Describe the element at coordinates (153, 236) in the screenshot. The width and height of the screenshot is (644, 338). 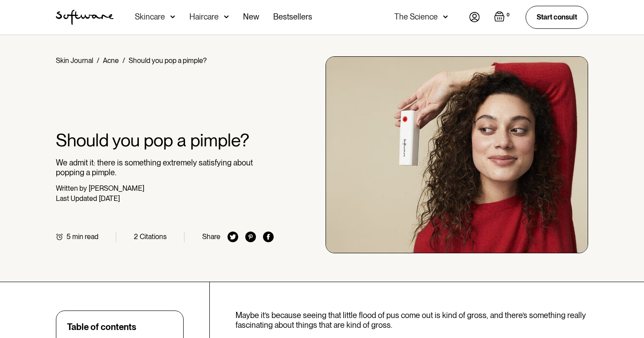
I see `div: Citations` at that location.